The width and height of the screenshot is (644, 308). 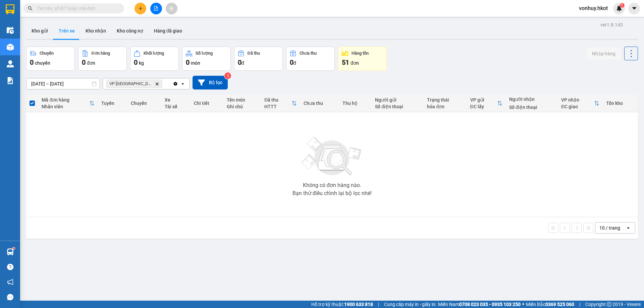 I want to click on button: Chuyến0chuyến, so click(x=51, y=59).